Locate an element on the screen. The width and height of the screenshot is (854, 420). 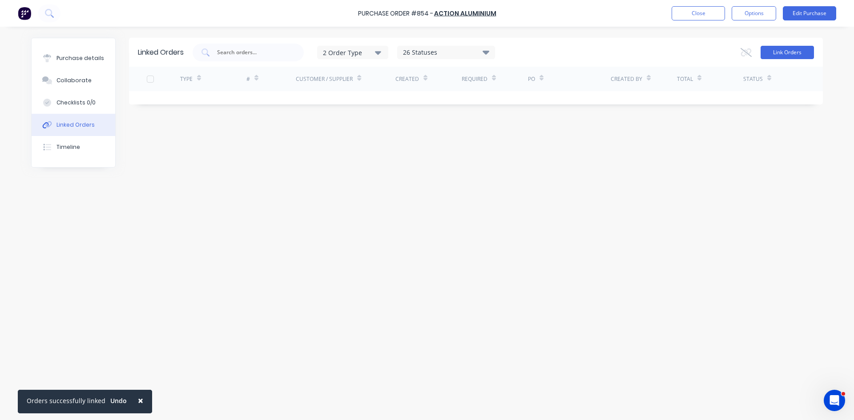
div: Collaborate is located at coordinates (74, 80).